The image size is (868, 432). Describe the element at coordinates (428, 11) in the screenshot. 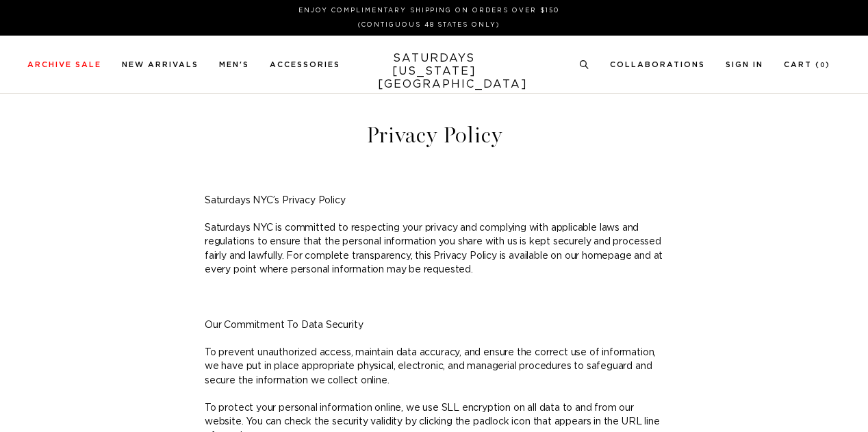

I see `p: Enjoy Complimentary Shipping on Orders Over $150` at that location.